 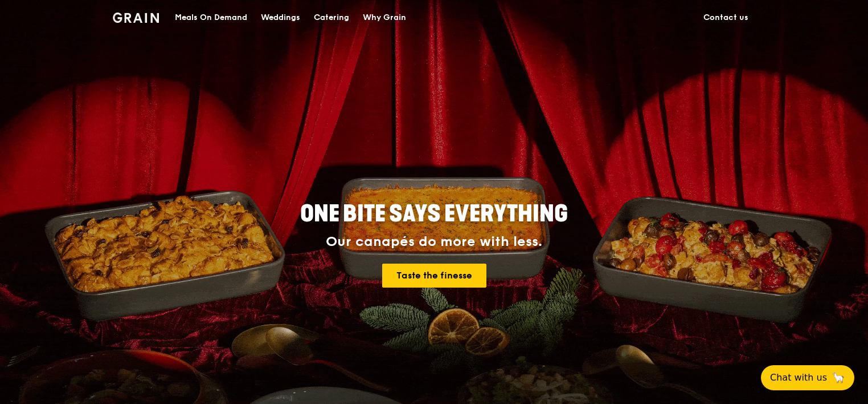 I want to click on a: Weddings, so click(x=280, y=18).